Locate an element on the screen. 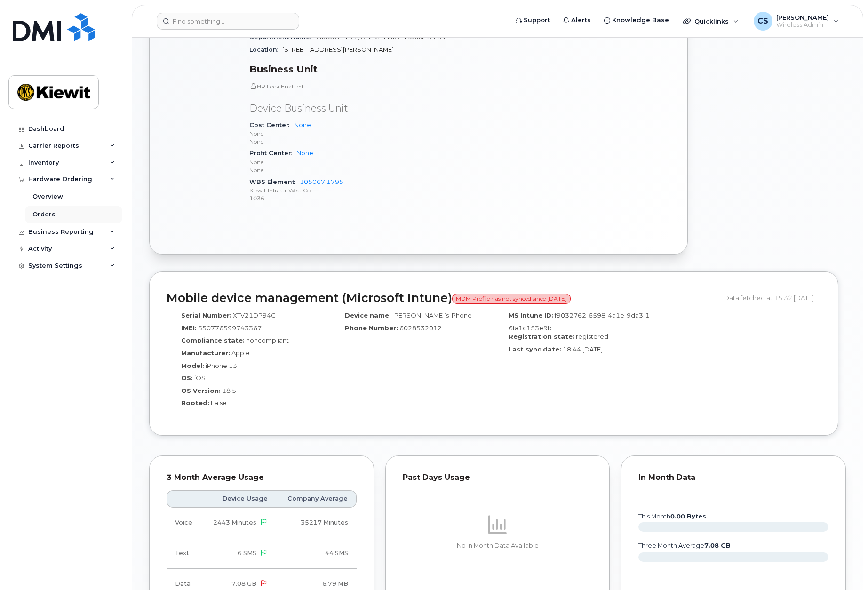 This screenshot has width=868, height=590. span: f9032762-6598-4a1e-9da3-16fa1c153e9b is located at coordinates (579, 321).